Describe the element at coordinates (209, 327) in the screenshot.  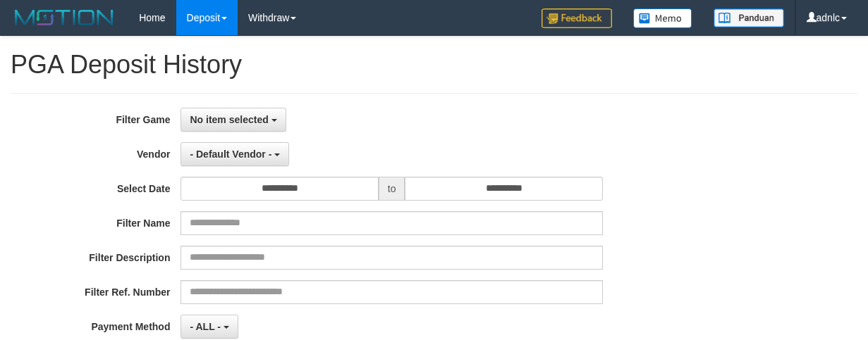
I see `button: - ALL -` at that location.